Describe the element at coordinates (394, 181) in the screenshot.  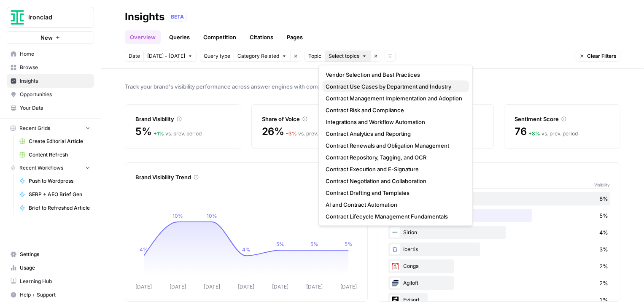
I see `span: Contract Negotiation and Collaboration` at that location.